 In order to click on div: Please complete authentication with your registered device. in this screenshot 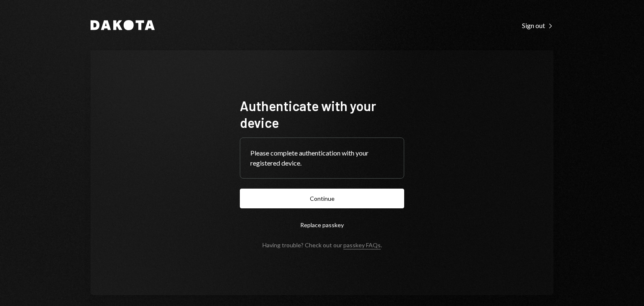, I will do `click(322, 158)`.